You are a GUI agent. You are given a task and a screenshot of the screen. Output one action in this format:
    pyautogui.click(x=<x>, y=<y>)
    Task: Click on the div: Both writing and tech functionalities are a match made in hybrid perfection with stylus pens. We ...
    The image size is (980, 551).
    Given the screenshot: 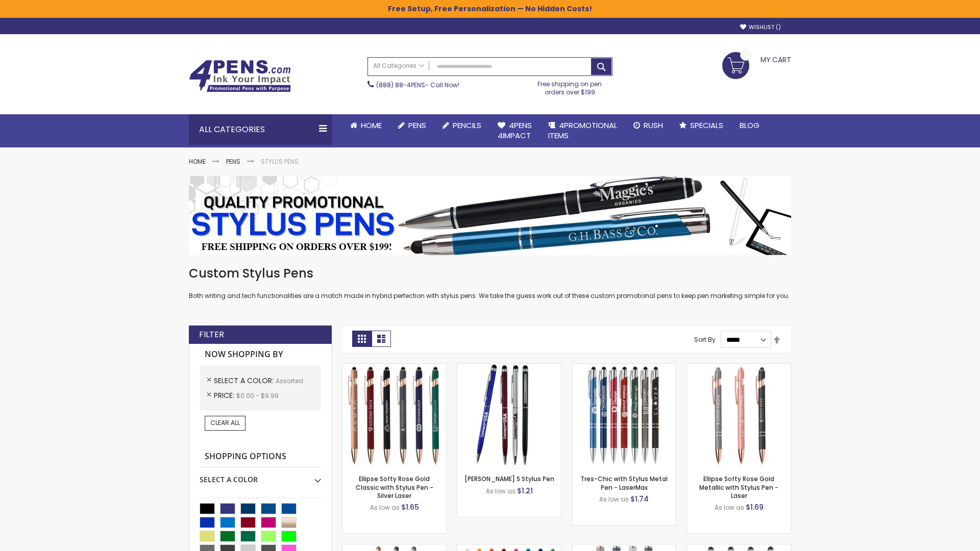 What is the action you would take?
    pyautogui.click(x=490, y=283)
    